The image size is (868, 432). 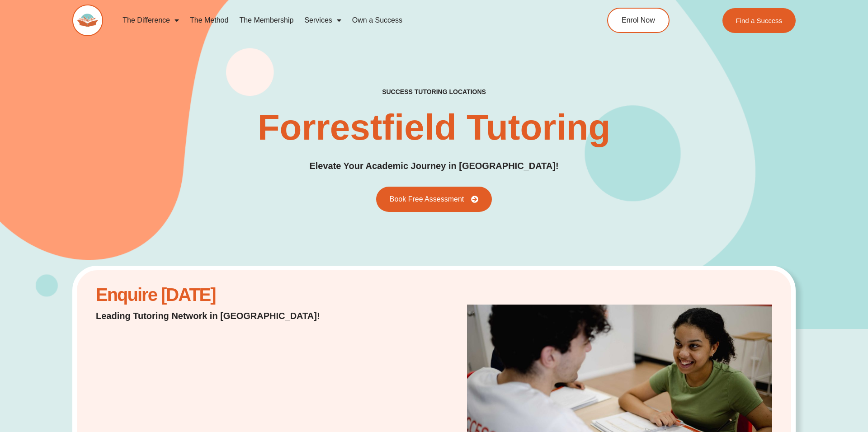 What do you see at coordinates (322, 20) in the screenshot?
I see `a: Services` at bounding box center [322, 20].